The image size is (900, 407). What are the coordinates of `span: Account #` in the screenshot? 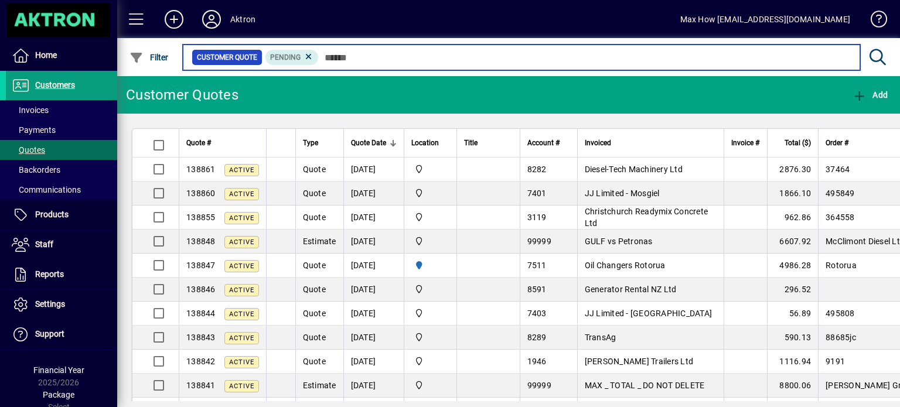 It's located at (543, 143).